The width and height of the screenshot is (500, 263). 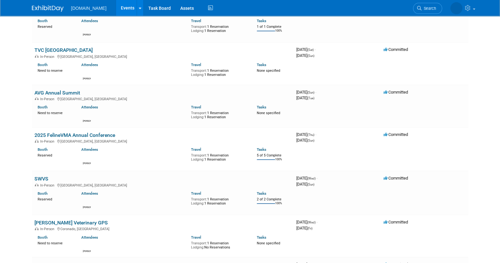 I want to click on div: Kiersten Hackett, so click(x=87, y=207).